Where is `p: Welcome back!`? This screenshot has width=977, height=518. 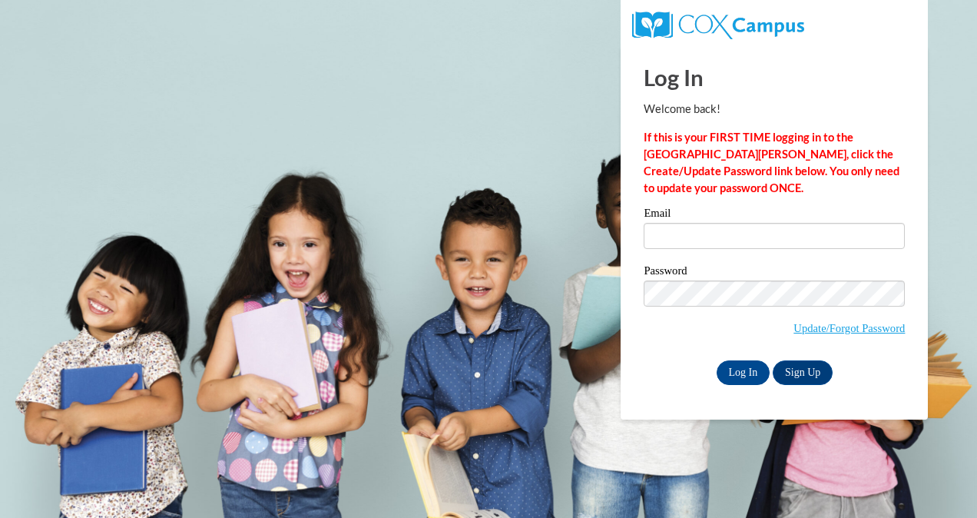
p: Welcome back! is located at coordinates (774, 109).